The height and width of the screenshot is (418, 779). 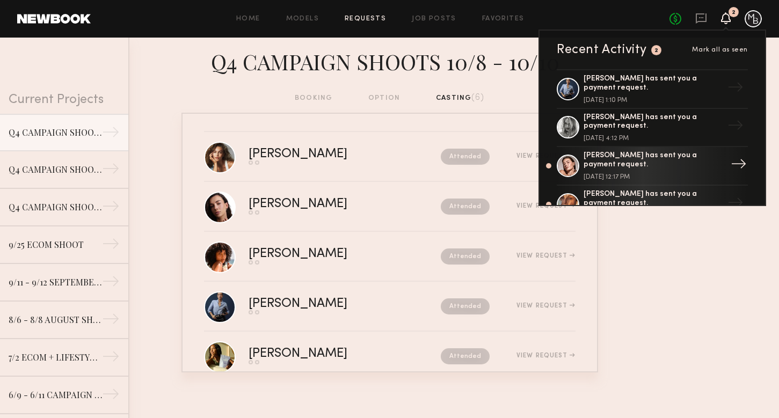 What do you see at coordinates (302, 19) in the screenshot?
I see `a: Models` at bounding box center [302, 19].